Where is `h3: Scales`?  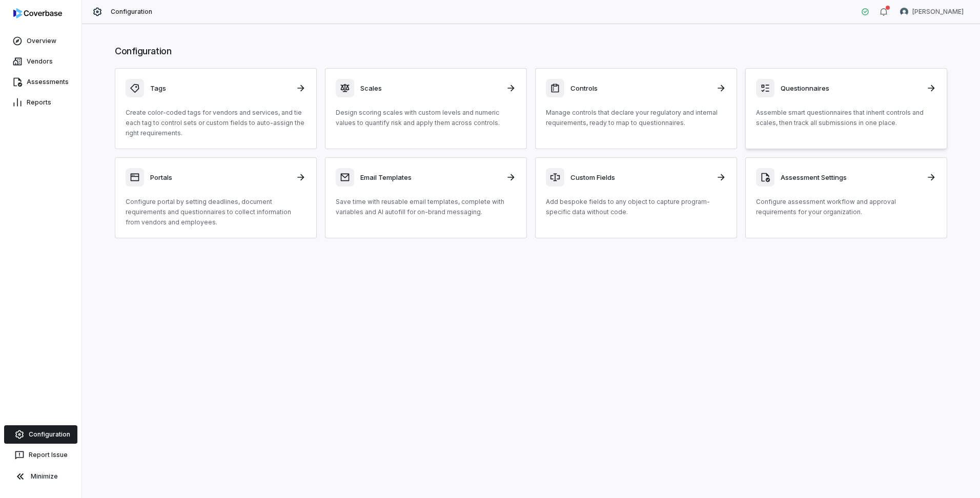 h3: Scales is located at coordinates (430, 88).